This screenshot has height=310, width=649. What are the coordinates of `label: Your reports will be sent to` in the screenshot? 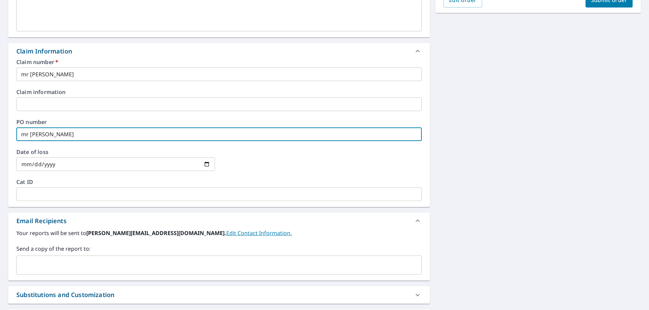 It's located at (219, 233).